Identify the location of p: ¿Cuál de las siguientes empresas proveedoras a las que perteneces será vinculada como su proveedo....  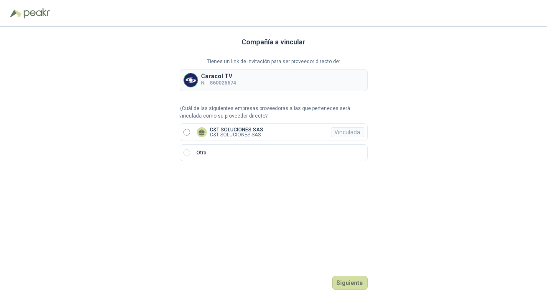
(274, 112).